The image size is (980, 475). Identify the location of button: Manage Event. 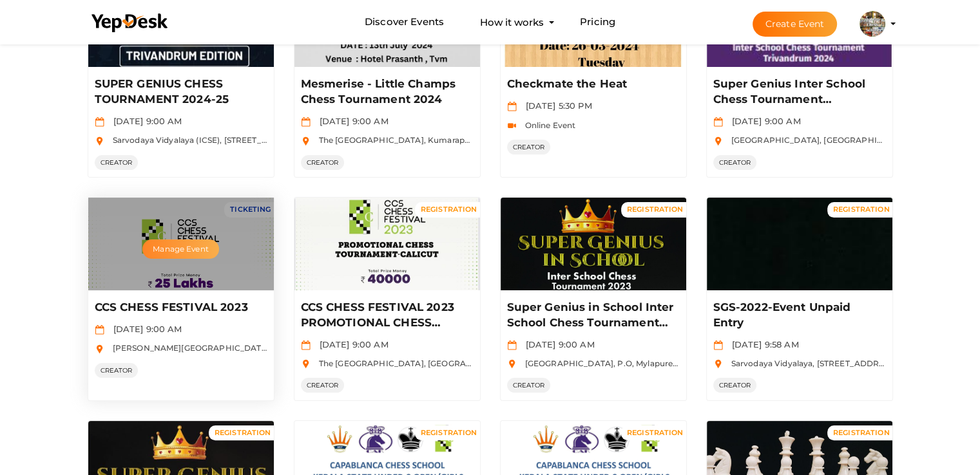
(181, 249).